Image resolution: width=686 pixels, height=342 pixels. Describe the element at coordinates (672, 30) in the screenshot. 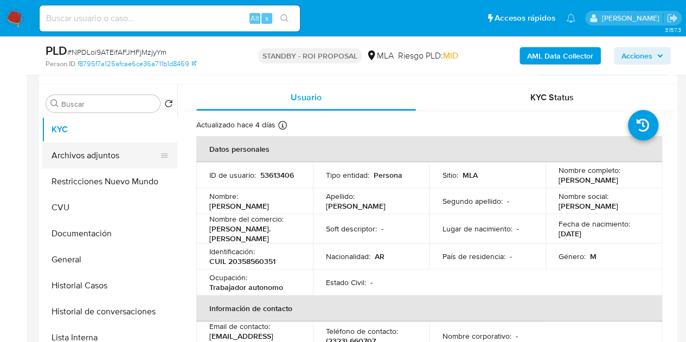

I see `span: 3.157.3` at that location.